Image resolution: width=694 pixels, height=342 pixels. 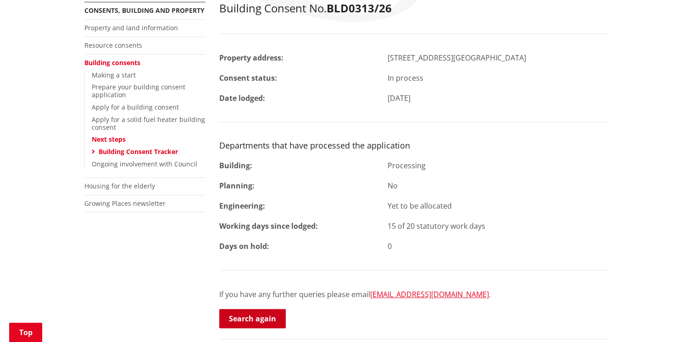 What do you see at coordinates (251, 58) in the screenshot?
I see `strong: Property address:` at bounding box center [251, 58].